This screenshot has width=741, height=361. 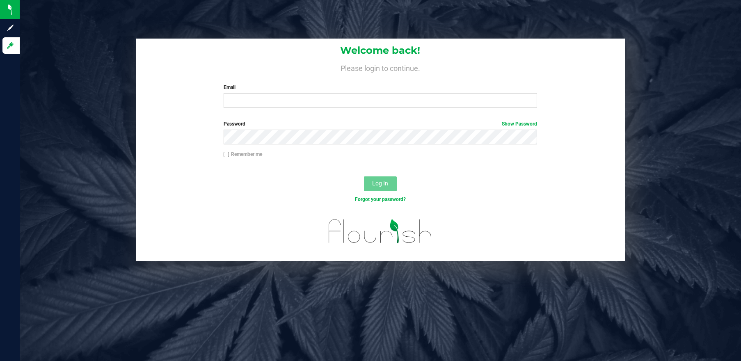 I want to click on a: Show Password, so click(x=520, y=124).